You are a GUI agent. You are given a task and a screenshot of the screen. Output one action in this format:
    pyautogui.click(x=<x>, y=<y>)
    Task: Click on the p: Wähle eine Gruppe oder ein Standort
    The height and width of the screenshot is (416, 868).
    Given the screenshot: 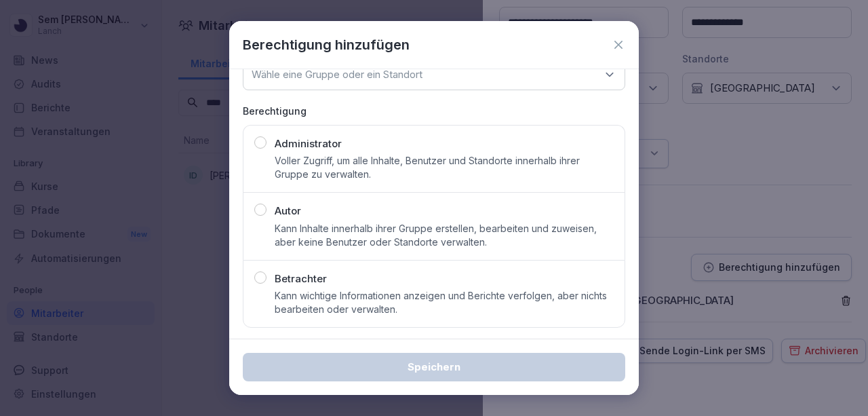 What is the action you would take?
    pyautogui.click(x=337, y=75)
    